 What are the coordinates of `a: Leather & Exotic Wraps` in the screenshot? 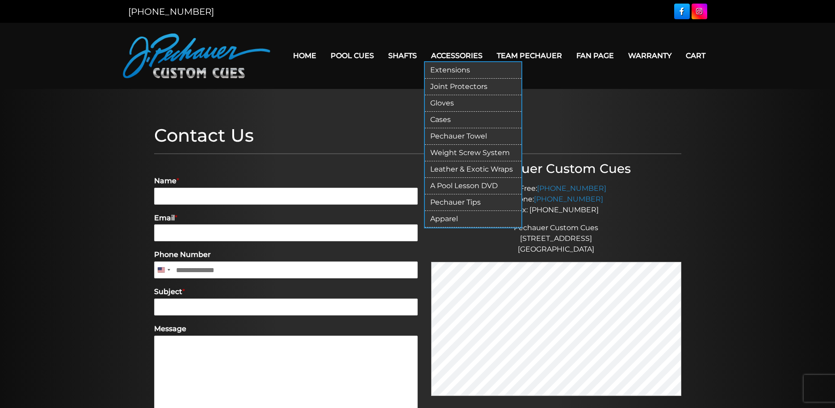 It's located at (473, 169).